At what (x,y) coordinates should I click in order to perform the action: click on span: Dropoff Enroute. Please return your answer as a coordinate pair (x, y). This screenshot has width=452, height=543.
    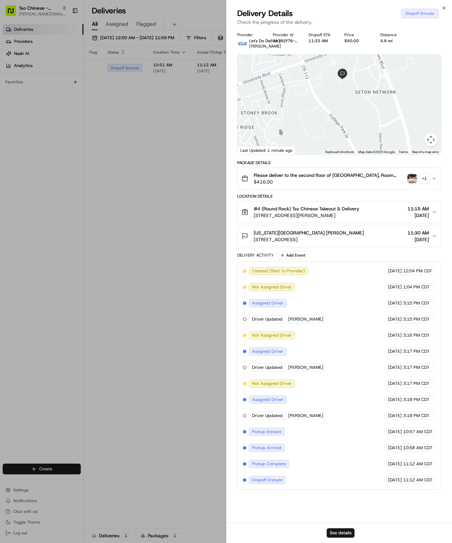
    Looking at the image, I should click on (267, 480).